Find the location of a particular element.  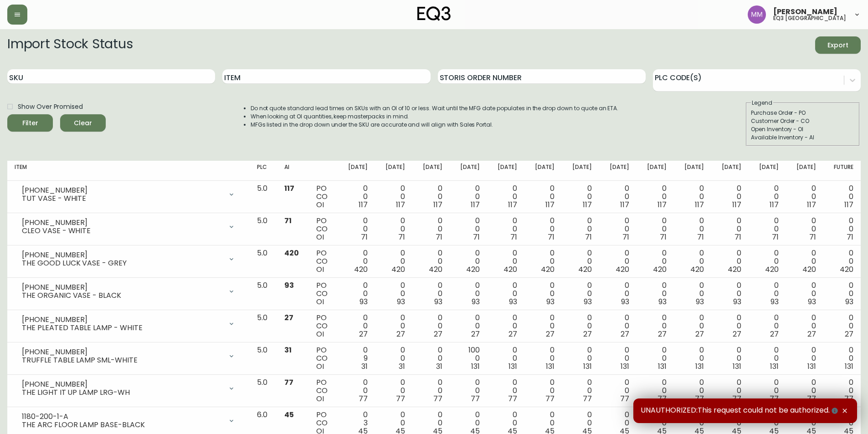

button: Filter is located at coordinates (30, 123).